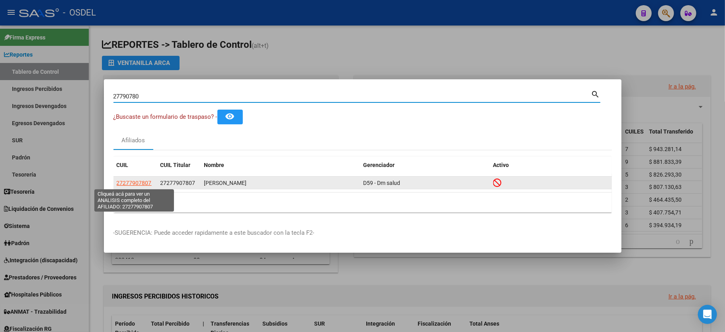 The width and height of the screenshot is (725, 332). Describe the element at coordinates (165, 117) in the screenshot. I see `span: ¿Buscaste un formulario de traspaso? -` at that location.